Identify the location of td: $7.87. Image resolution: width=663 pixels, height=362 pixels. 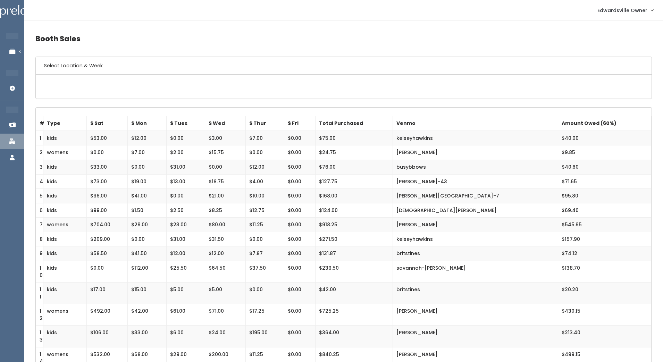
(264, 254).